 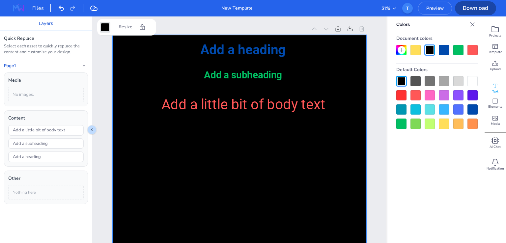 What do you see at coordinates (46, 179) in the screenshot?
I see `div: Other` at bounding box center [46, 179].